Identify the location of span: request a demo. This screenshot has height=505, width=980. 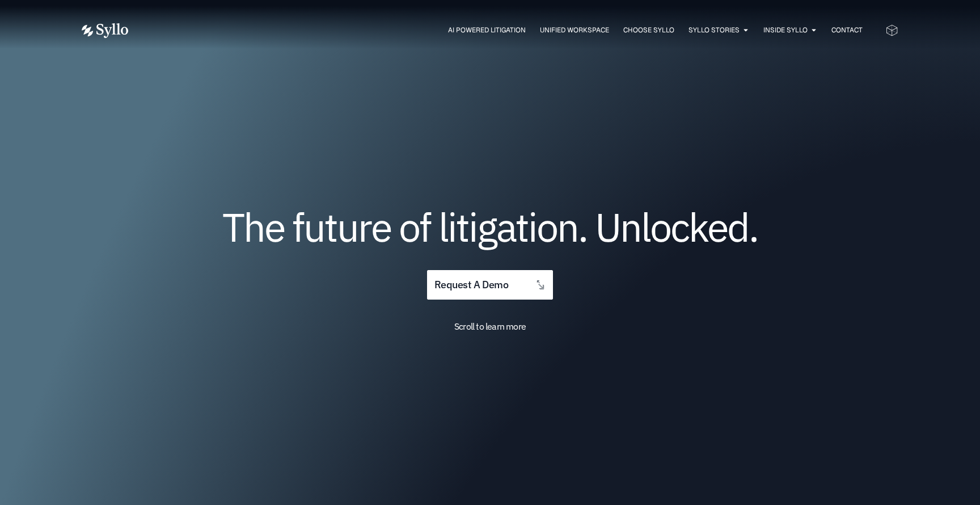
(472, 285).